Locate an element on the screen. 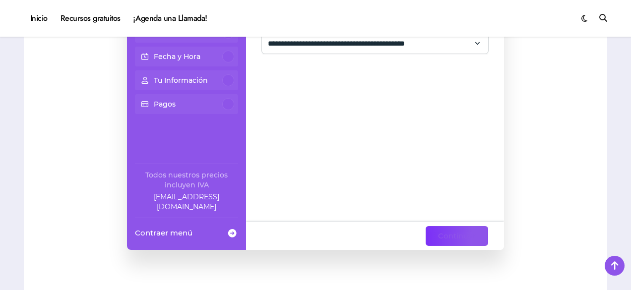  a: Company email: ayuda@elhadadelasvacantes.com is located at coordinates (187, 202).